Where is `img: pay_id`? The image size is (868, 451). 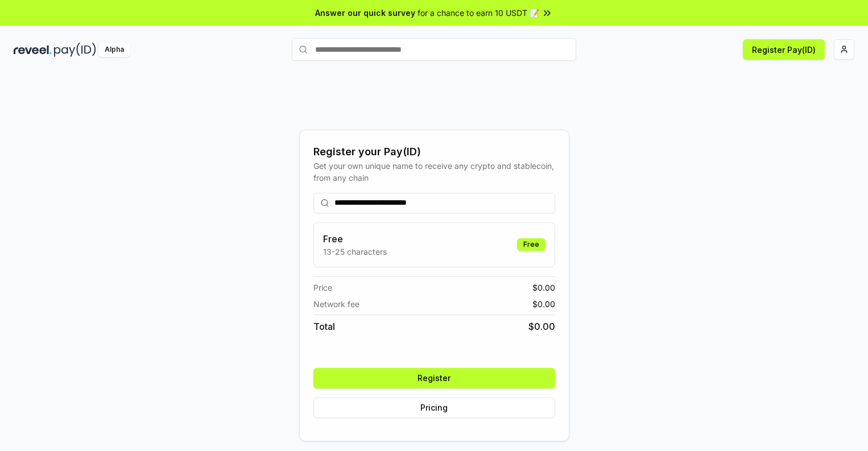 img: pay_id is located at coordinates (75, 50).